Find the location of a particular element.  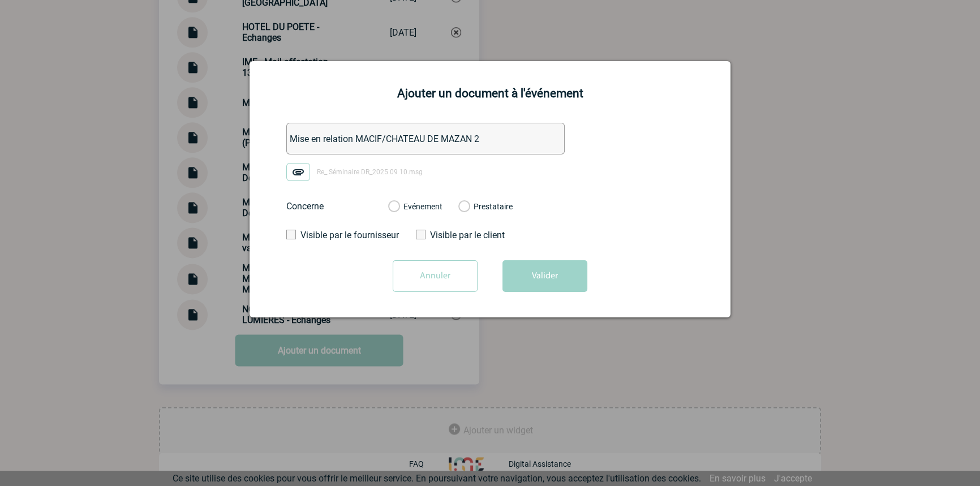

label: Concerne is located at coordinates (331, 206).